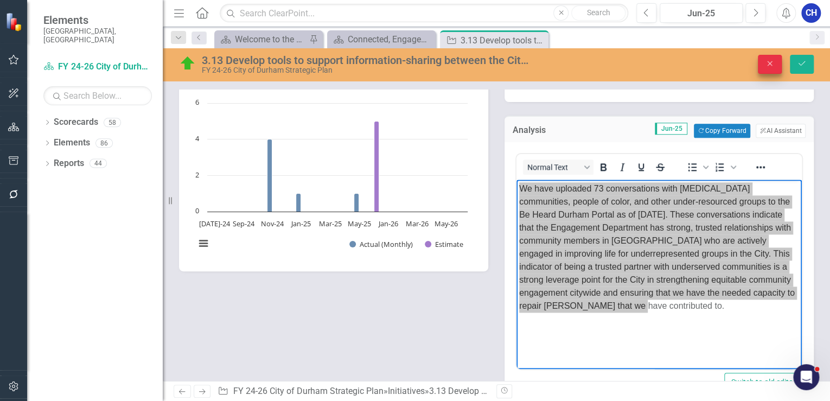  What do you see at coordinates (417, 224) in the screenshot?
I see `text: Mar-26` at bounding box center [417, 224].